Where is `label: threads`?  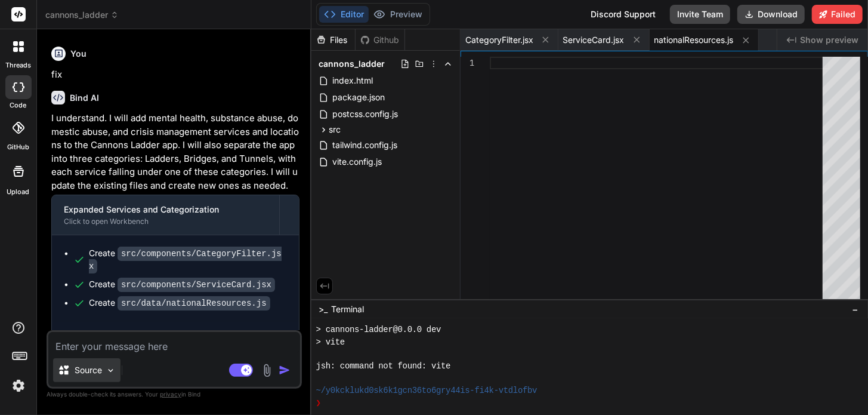 label: threads is located at coordinates (18, 65).